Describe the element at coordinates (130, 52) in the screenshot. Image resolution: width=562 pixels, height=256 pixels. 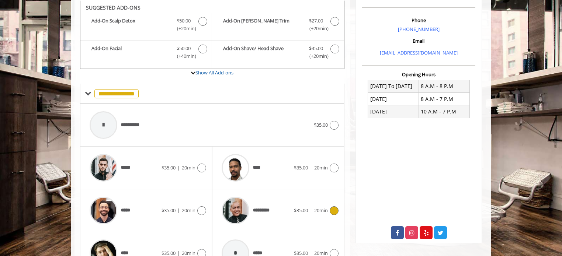
I see `b: Add-On Facial` at that location.